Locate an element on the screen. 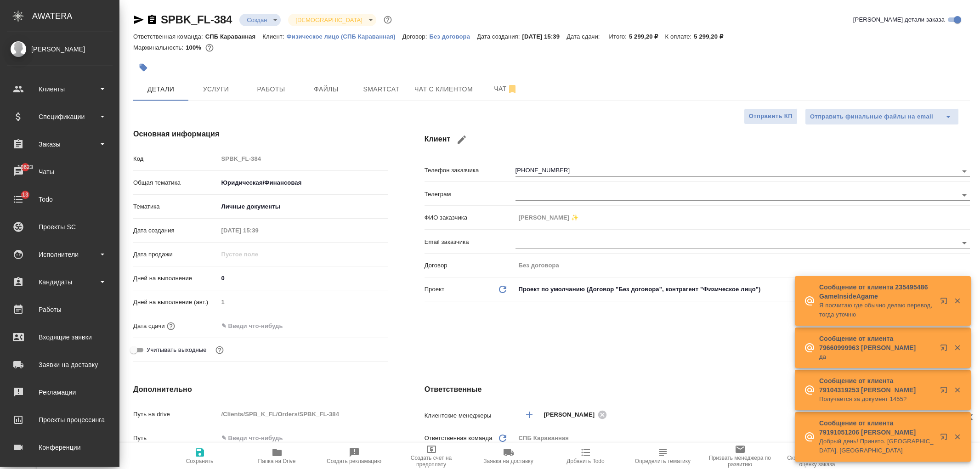 This screenshot has width=980, height=469. p: Дата создания is located at coordinates (175, 231).